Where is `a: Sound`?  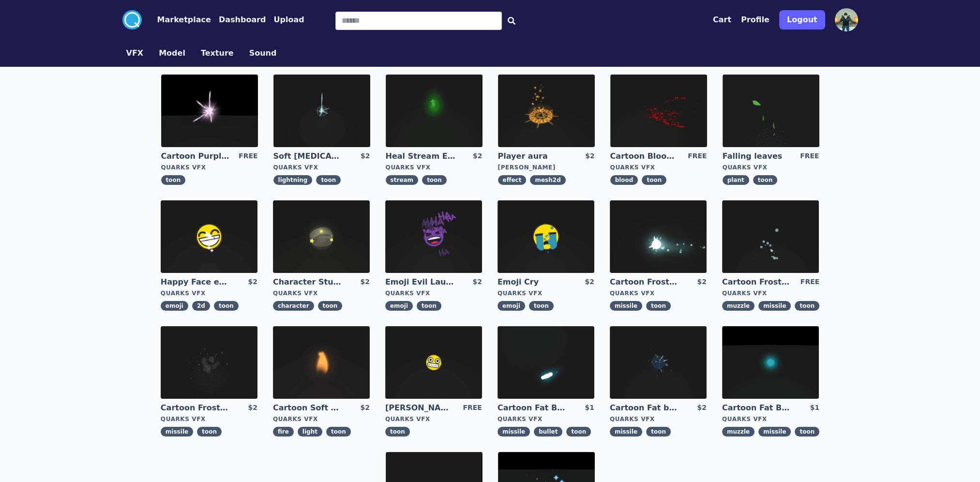 a: Sound is located at coordinates (263, 53).